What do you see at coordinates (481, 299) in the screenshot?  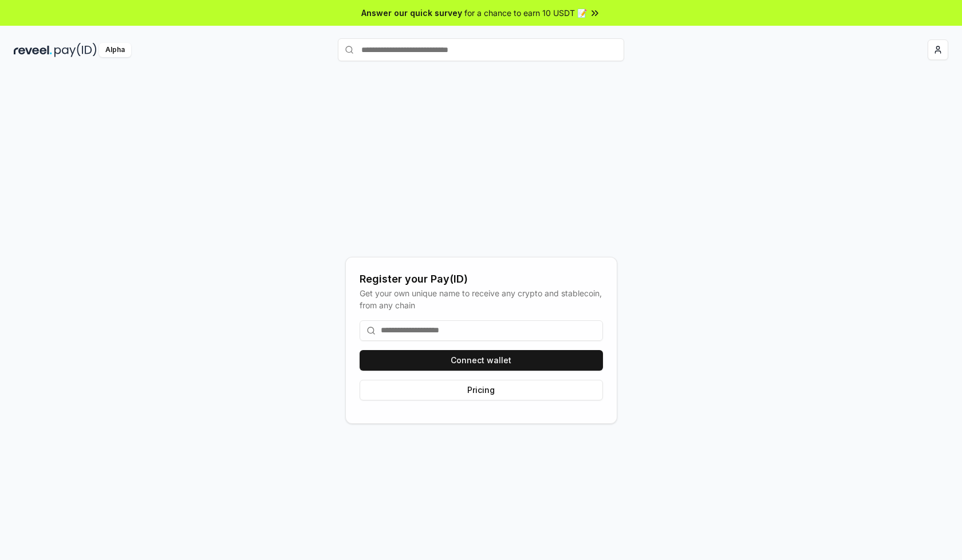 I see `div: Get your own unique name to receive any crypto and stablecoin, from any chain` at bounding box center [481, 299].